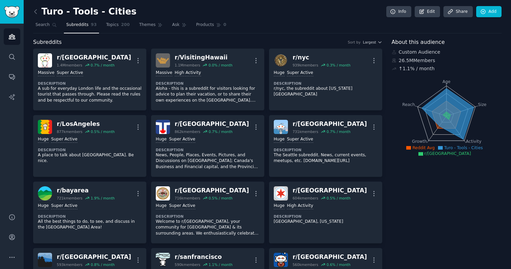  Describe the element at coordinates (188, 265) in the screenshot. I see `div: 590k members` at that location.